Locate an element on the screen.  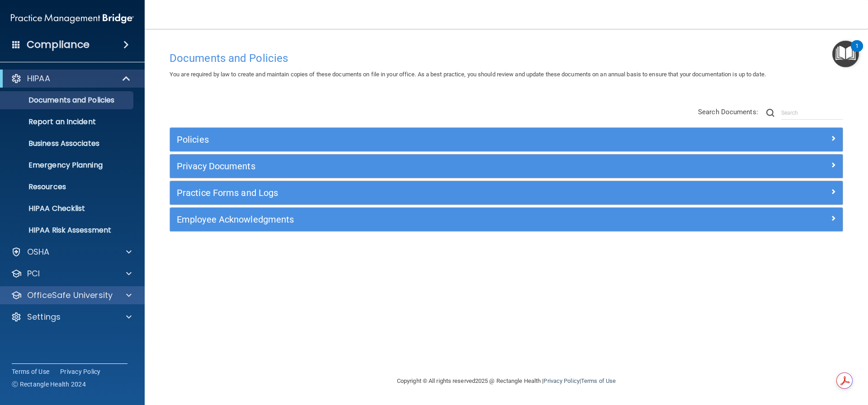
a: HIPAA is located at coordinates (71, 78).